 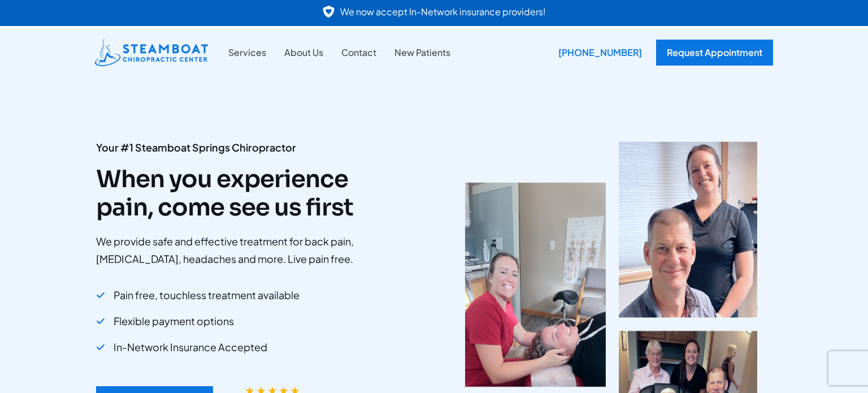 What do you see at coordinates (423, 52) in the screenshot?
I see `a: New Patients` at bounding box center [423, 52].